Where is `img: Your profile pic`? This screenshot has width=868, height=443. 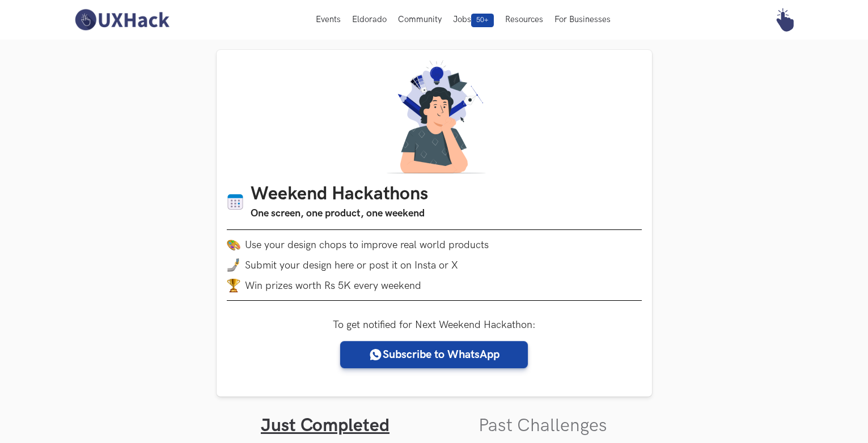
img: Your profile pic is located at coordinates (785, 20).